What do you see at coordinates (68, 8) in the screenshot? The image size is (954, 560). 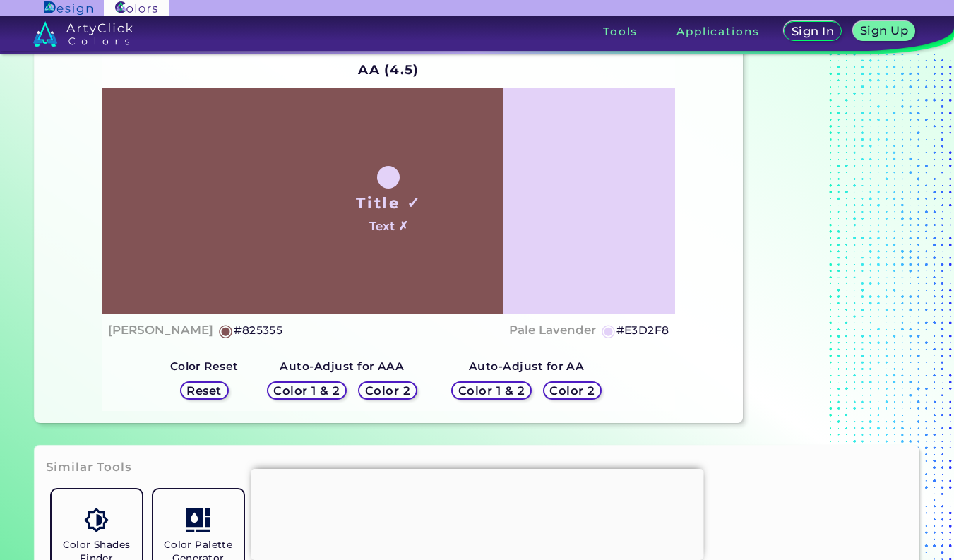 I see `img: ArtyClick Design logo` at bounding box center [68, 8].